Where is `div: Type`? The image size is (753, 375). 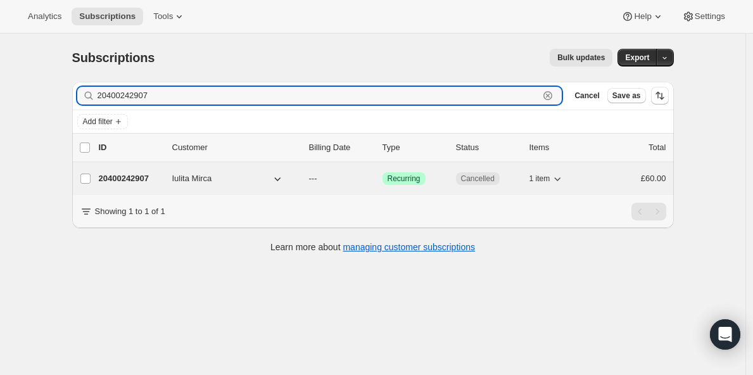 div: Type is located at coordinates (414, 148).